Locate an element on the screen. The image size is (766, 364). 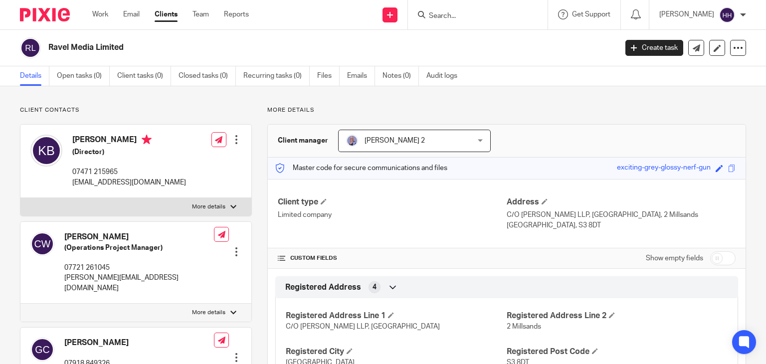
a: Create task is located at coordinates (654, 48).